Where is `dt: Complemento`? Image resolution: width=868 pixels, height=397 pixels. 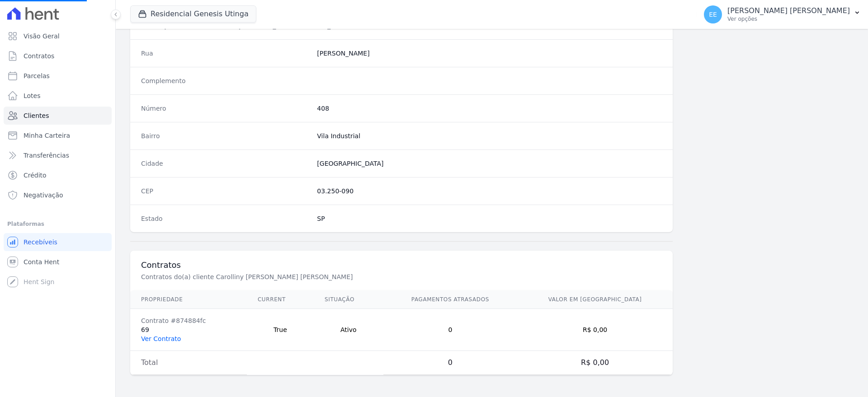 dt: Complemento is located at coordinates (226, 81).